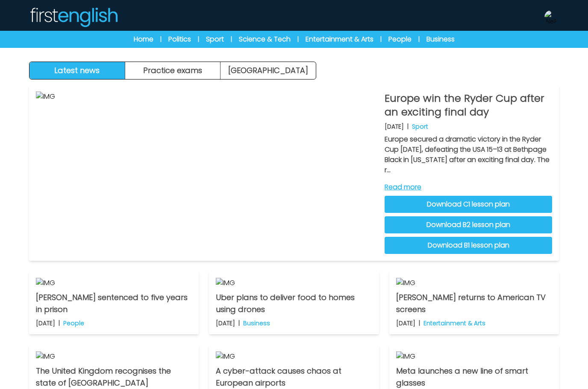 The width and height of the screenshot is (588, 389). I want to click on a: Download C1 lesson plan, so click(468, 204).